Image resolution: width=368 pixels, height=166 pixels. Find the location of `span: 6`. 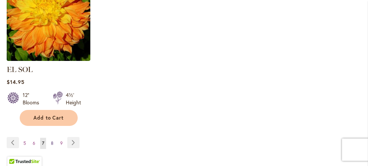

span: 6 is located at coordinates (34, 143).